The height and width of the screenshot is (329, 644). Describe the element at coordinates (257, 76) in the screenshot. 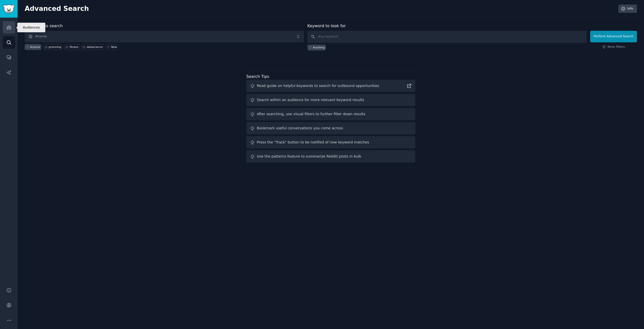

I see `label: Search Tips` at that location.